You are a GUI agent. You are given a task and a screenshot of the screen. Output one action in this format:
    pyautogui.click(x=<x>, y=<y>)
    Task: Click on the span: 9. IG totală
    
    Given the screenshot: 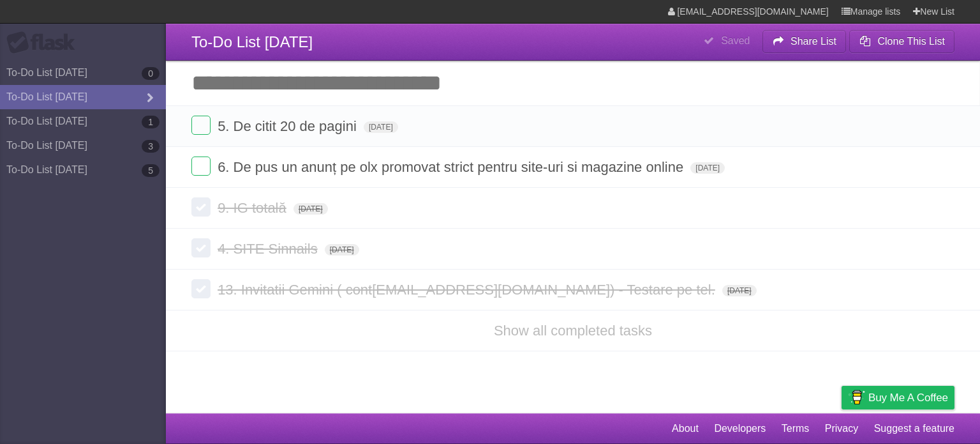 What is the action you would take?
    pyautogui.click(x=253, y=207)
    